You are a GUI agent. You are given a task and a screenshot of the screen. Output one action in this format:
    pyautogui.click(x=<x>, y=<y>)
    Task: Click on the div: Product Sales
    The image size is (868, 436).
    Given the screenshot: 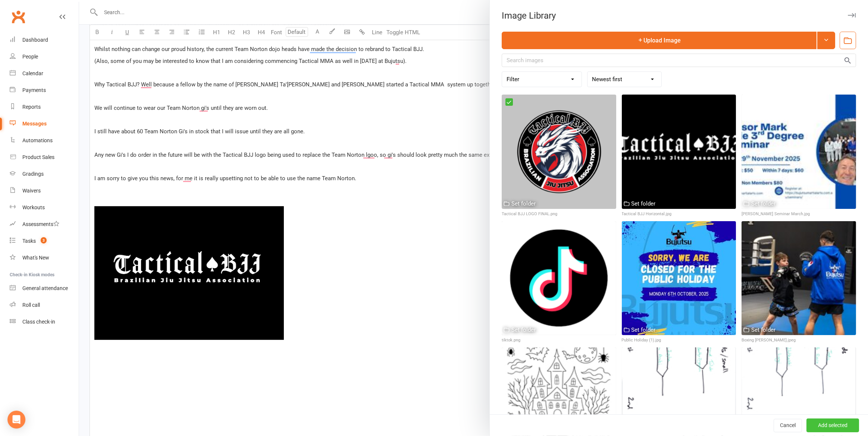 What is the action you would take?
    pyautogui.click(x=38, y=157)
    